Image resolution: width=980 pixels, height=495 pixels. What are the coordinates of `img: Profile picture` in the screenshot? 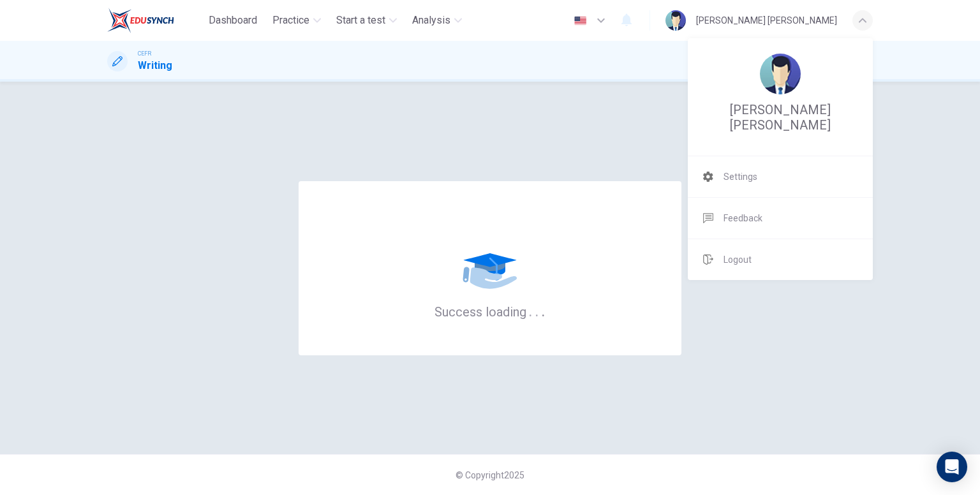 It's located at (780, 74).